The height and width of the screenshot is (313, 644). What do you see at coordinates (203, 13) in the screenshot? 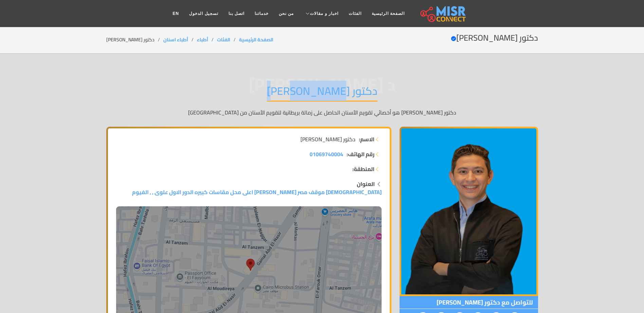
I see `a: تسجيل الدخول` at bounding box center [203, 13].